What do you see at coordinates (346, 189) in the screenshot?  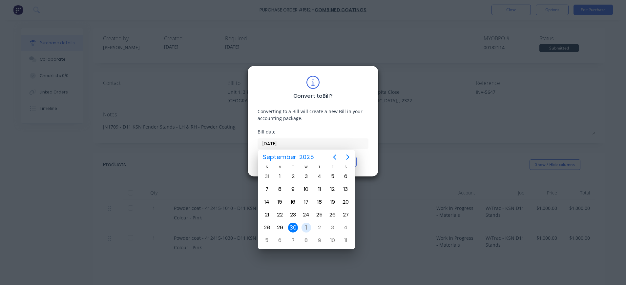 I see `div: Saturday, September 13, 2025` at bounding box center [346, 189].